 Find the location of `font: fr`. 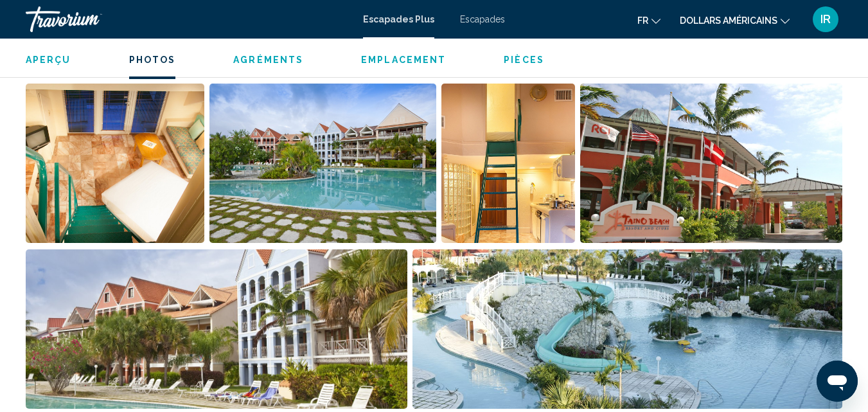

font: fr is located at coordinates (642, 21).